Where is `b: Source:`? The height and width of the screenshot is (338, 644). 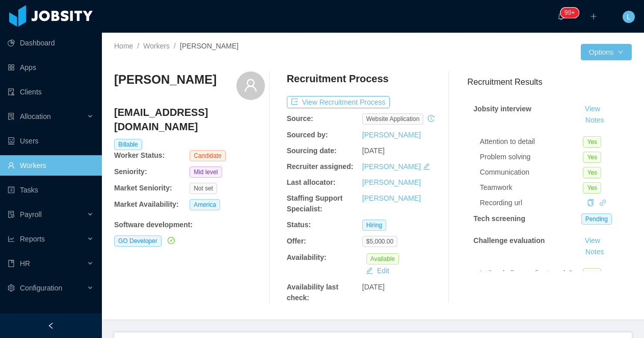
b: Source: is located at coordinates (300, 118).